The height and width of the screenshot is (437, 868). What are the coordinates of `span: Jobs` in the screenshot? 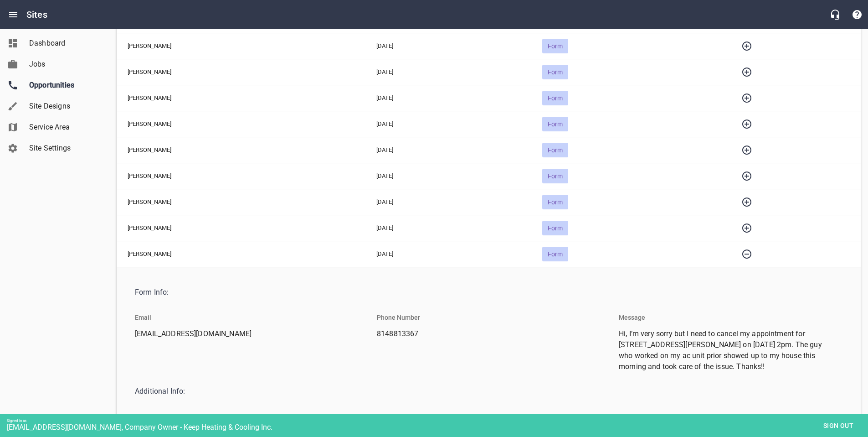 It's located at (64, 64).